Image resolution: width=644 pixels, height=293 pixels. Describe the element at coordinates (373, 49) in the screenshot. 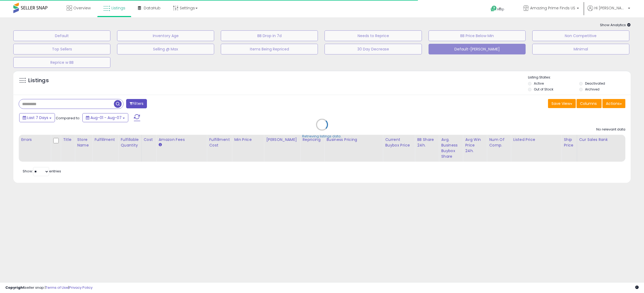

I see `button: 30 Day Decrease` at that location.